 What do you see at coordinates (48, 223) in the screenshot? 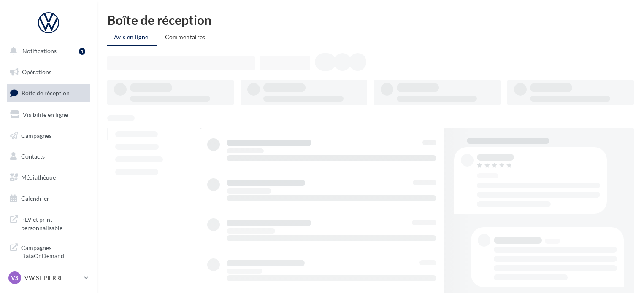
I see `a: PLV et print personnalisable` at bounding box center [48, 223].